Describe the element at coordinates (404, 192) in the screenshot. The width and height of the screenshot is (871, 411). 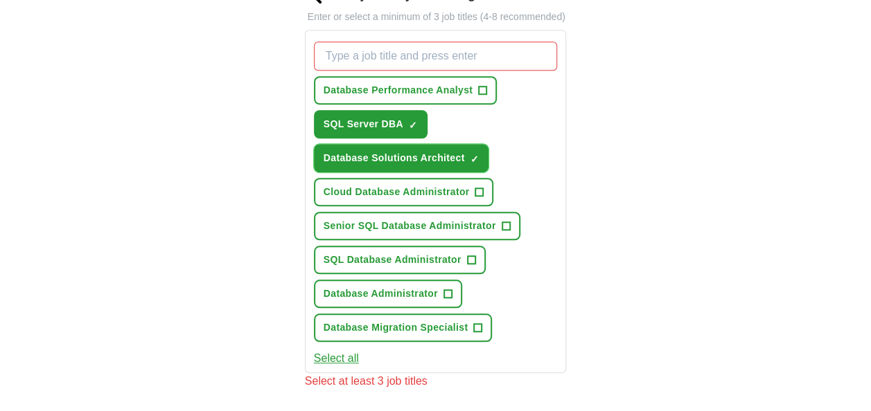
I see `button: Cloud Database Administrator` at that location.